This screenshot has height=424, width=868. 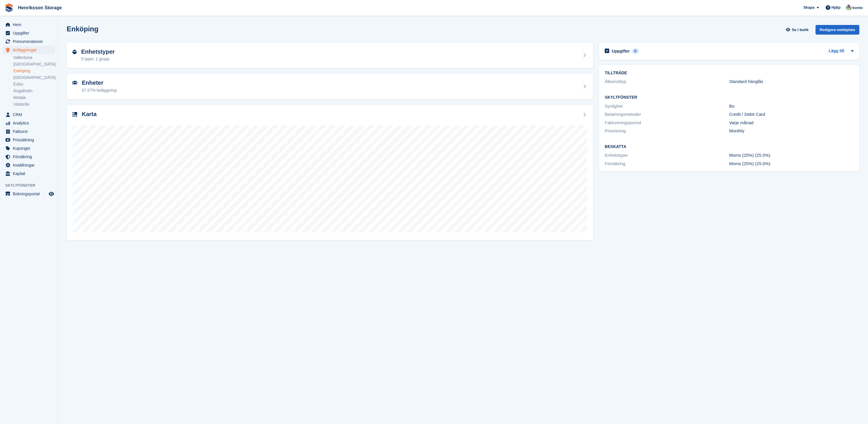 What do you see at coordinates (800, 30) in the screenshot?
I see `span: Se i butik` at bounding box center [800, 30].